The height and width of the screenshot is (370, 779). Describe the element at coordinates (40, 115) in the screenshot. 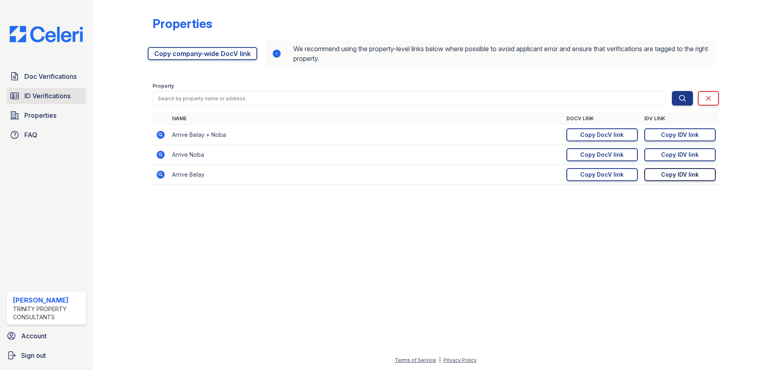

I see `span: Properties` at that location.